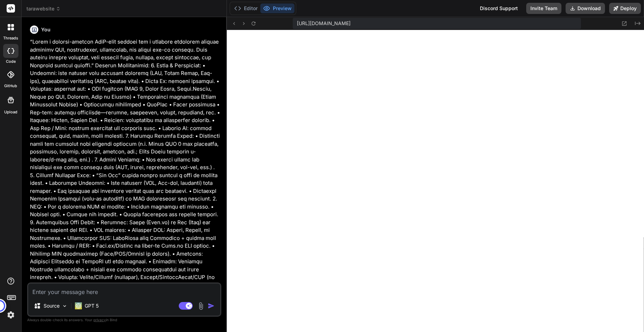 The width and height of the screenshot is (644, 332). I want to click on img: Pick Models, so click(65, 306).